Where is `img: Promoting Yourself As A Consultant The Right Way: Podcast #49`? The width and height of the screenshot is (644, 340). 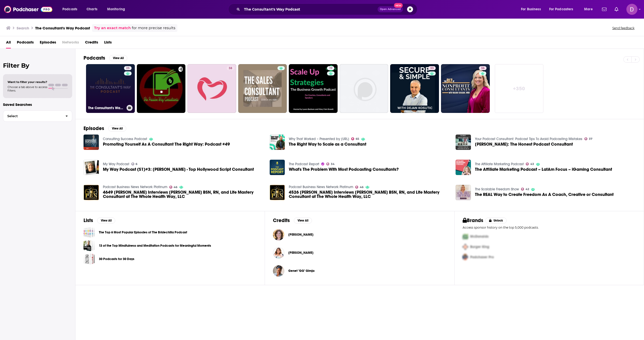
img: Promoting Yourself As A Consultant The Right Way: Podcast #49 is located at coordinates (91, 142).